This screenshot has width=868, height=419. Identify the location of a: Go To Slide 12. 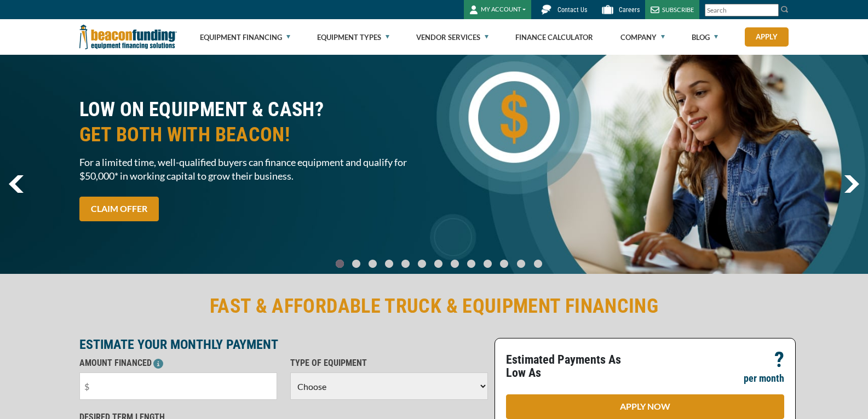
(538, 263).